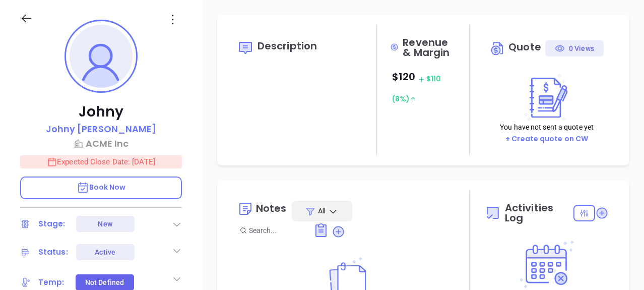 The image size is (644, 290). Describe the element at coordinates (429, 48) in the screenshot. I see `span: Revenue & Margin` at that location.